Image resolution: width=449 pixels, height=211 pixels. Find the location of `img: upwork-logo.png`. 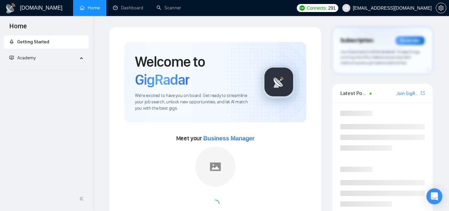

img: upwork-logo.png is located at coordinates (302, 8).